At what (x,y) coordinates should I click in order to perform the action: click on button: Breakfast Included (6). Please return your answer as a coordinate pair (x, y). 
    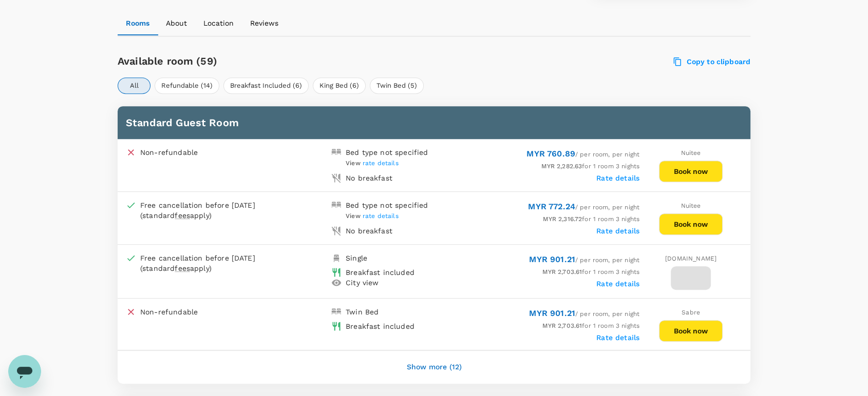
    Looking at the image, I should click on (266, 86).